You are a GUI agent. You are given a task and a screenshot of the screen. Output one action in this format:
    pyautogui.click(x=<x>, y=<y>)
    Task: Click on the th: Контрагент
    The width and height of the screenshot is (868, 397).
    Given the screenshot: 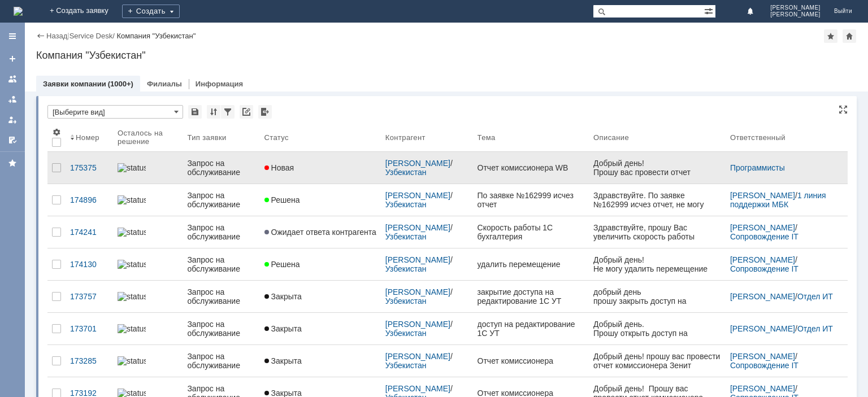 What is the action you would take?
    pyautogui.click(x=426, y=138)
    